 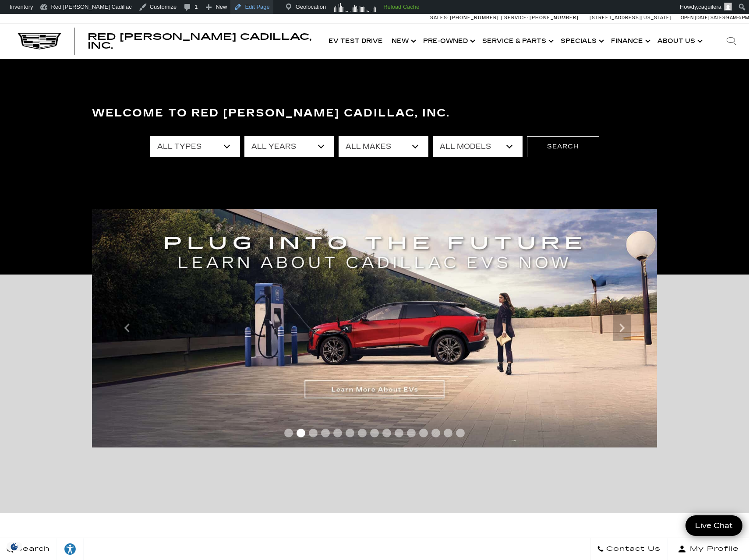 What do you see at coordinates (517, 41) in the screenshot?
I see `a: Service & Parts` at bounding box center [517, 41].